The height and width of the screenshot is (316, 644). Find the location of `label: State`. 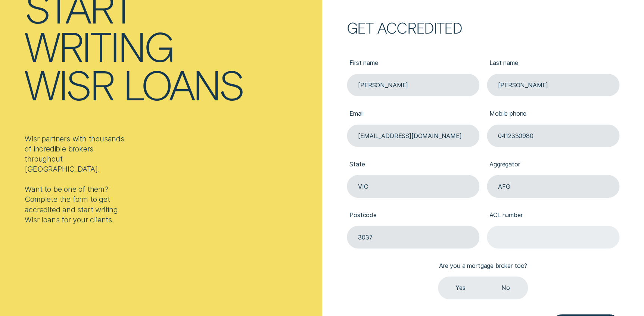

label: State is located at coordinates (413, 164).